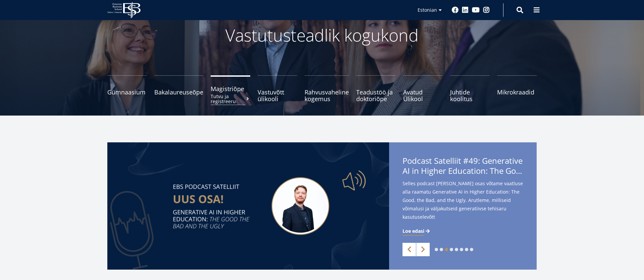 This screenshot has width=644, height=280. Describe the element at coordinates (457, 250) in the screenshot. I see `a: 5` at that location.